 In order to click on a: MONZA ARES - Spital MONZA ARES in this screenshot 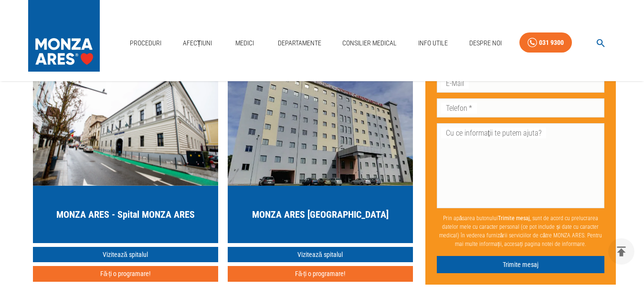, I will do `click(126, 157)`.